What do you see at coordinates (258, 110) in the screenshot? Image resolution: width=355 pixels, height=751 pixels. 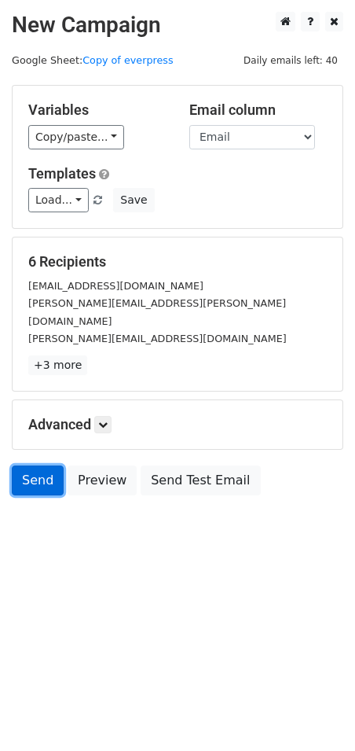 I see `h5: Email column` at bounding box center [258, 110].